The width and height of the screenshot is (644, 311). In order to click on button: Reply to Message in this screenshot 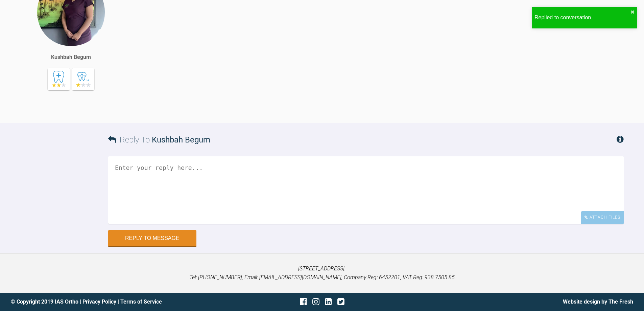, I will do `click(152, 238)`.